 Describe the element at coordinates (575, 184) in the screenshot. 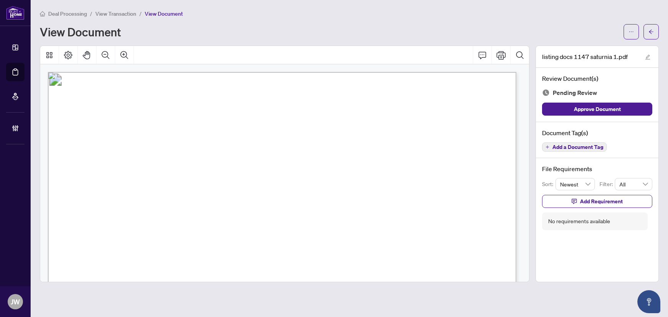

I see `span: Newest` at that location.